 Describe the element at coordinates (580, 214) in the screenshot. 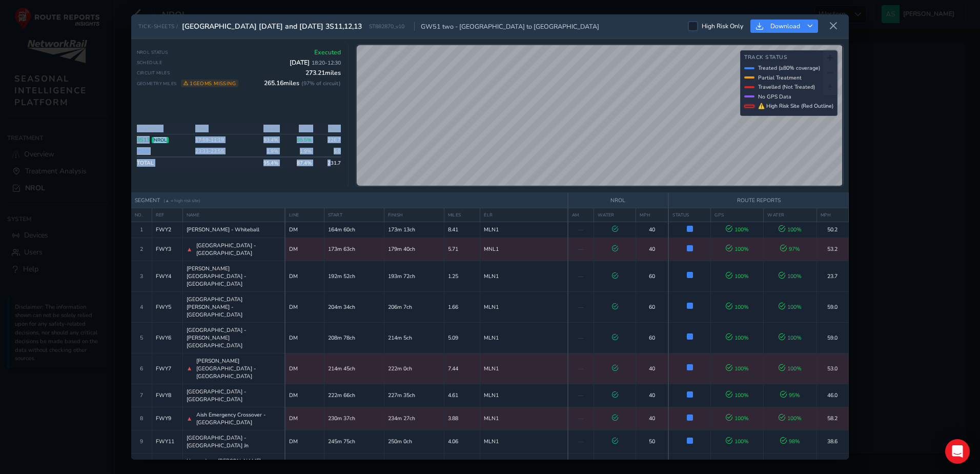

I see `th: AM` at that location.